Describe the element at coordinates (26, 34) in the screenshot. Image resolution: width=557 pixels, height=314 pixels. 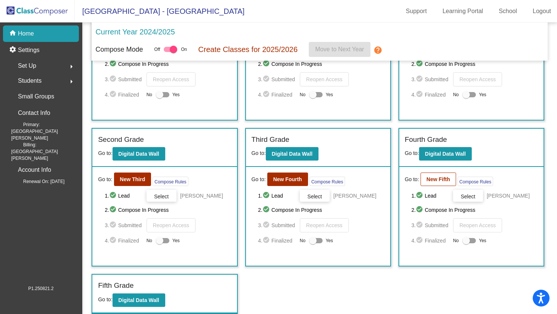
I see `p: Home` at that location.